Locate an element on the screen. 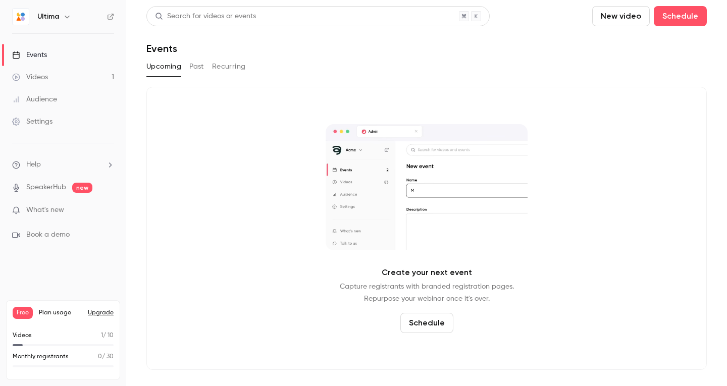 The height and width of the screenshot is (386, 727). div: Videos is located at coordinates (30, 77).